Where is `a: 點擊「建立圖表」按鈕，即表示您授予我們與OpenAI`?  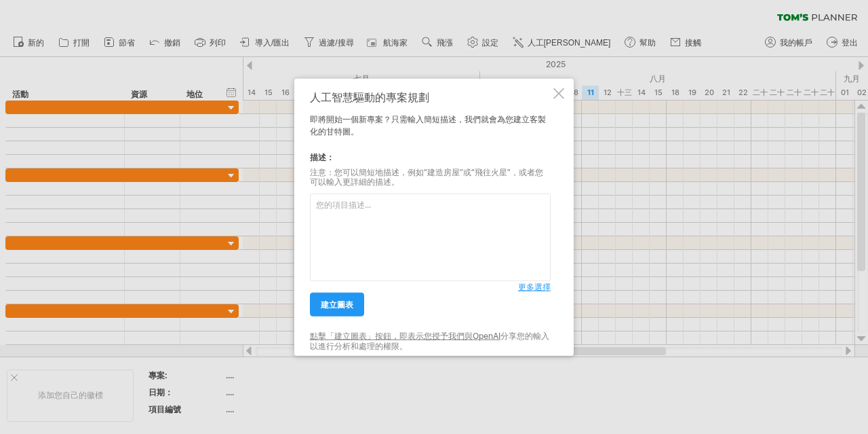 a: 點擊「建立圖表」按鈕，即表示您授予我們與OpenAI is located at coordinates (405, 335).